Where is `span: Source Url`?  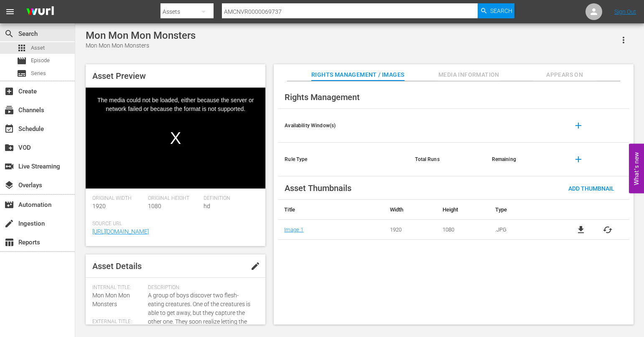
span: Source Url is located at coordinates (174, 224).